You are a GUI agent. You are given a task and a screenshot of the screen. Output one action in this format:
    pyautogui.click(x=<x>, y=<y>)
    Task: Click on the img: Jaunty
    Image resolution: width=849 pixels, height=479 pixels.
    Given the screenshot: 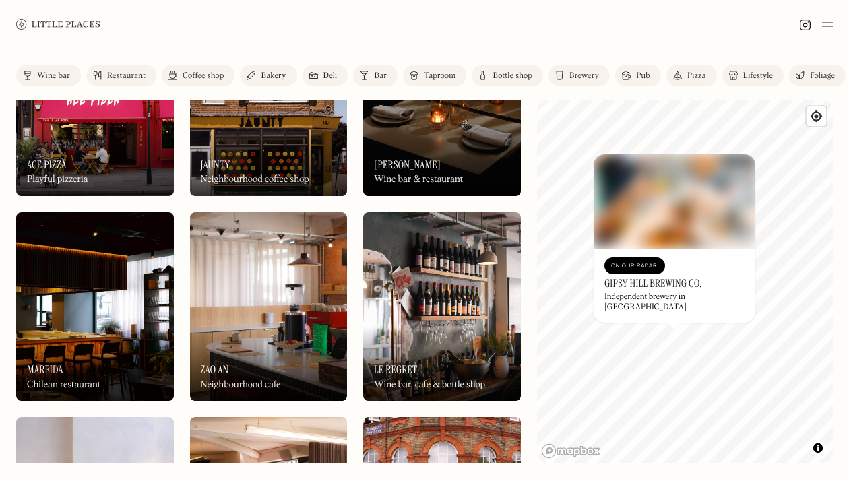 What is the action you would take?
    pyautogui.click(x=269, y=102)
    